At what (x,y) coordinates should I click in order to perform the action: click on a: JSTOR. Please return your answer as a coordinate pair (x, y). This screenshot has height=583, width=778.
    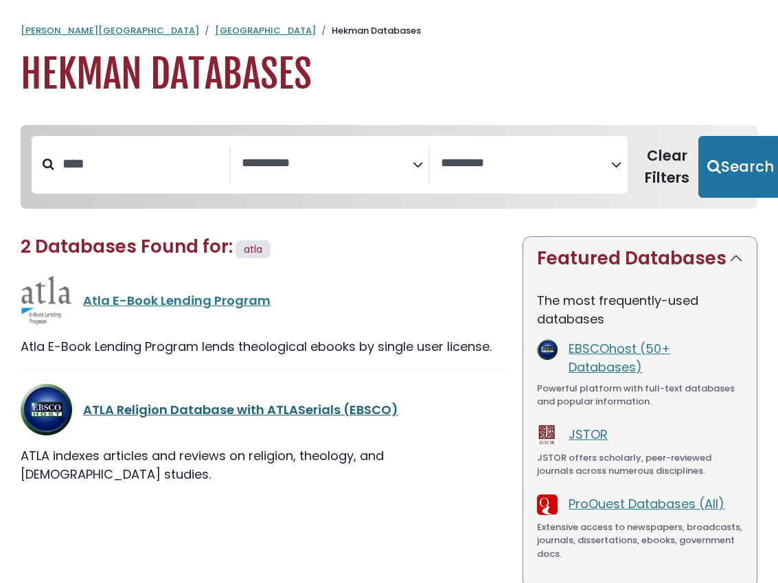
    Looking at the image, I should click on (587, 434).